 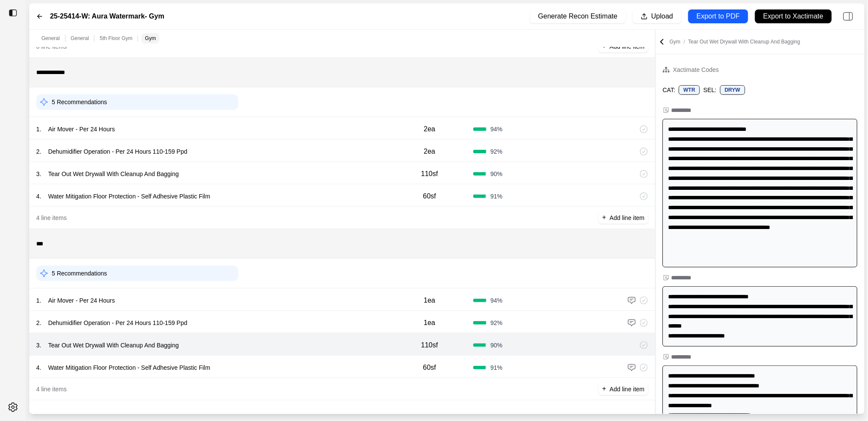 I want to click on button: Export to Xactimate, so click(x=793, y=16).